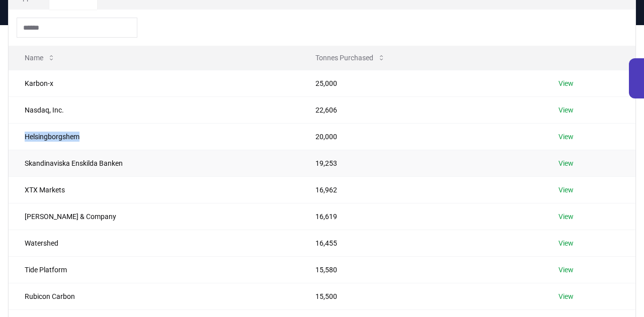 This screenshot has width=644, height=317. I want to click on button: Tonnes Purchased, so click(350, 58).